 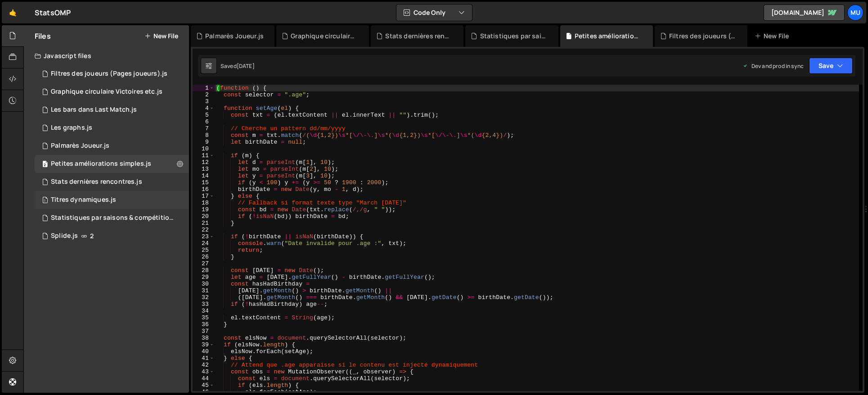 I want to click on div: 16391/44367.js, so click(x=113, y=218).